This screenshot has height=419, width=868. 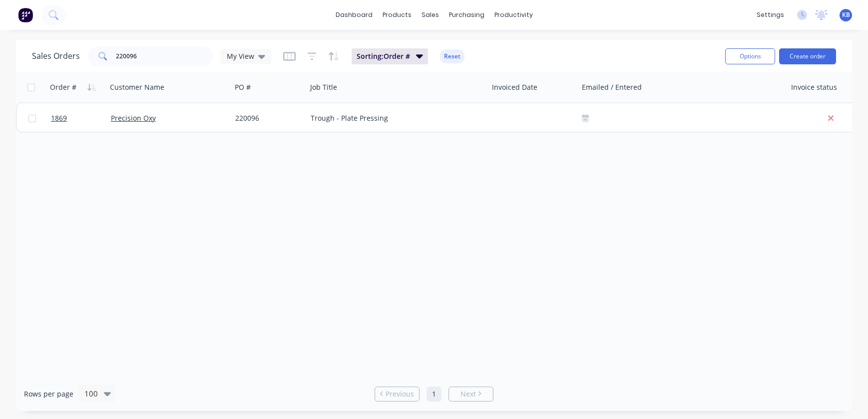 What do you see at coordinates (466, 15) in the screenshot?
I see `div: purchasing` at bounding box center [466, 15].